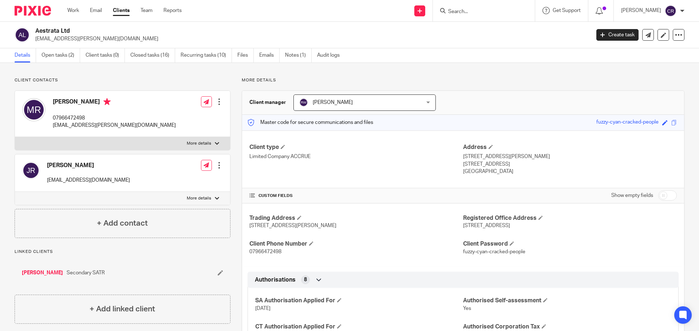 The image size is (699, 331). I want to click on a: Email, so click(96, 11).